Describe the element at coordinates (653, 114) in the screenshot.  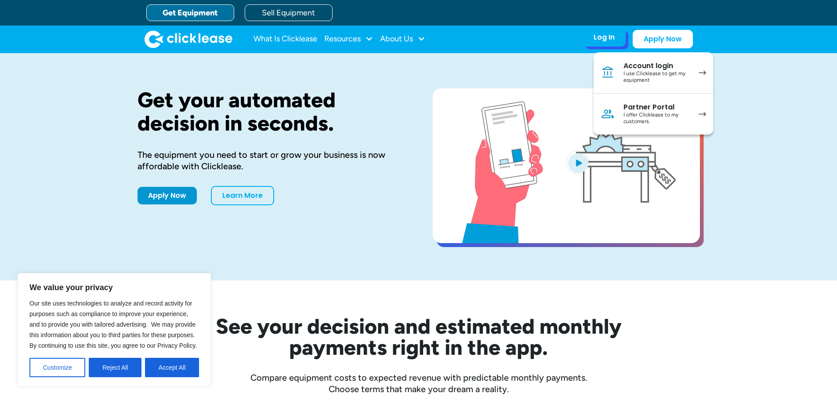
I see `a: Partner PortalI offer Clicklease to my customers.` at that location.